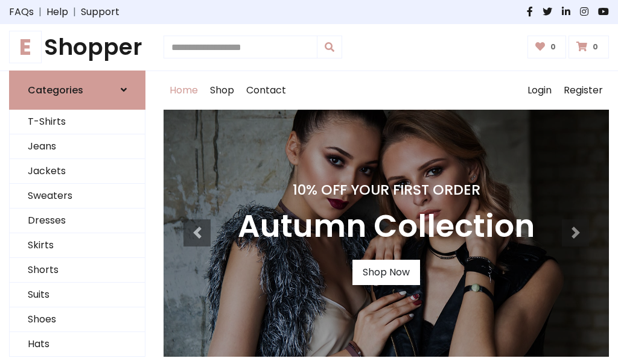 This screenshot has width=618, height=364. I want to click on a: Skirts, so click(77, 246).